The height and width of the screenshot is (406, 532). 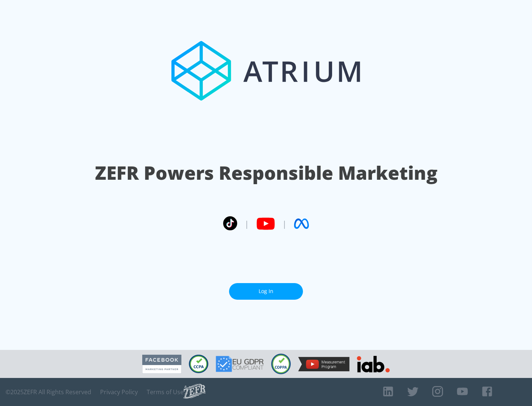 What do you see at coordinates (165, 392) in the screenshot?
I see `a: Terms of Use` at bounding box center [165, 392].